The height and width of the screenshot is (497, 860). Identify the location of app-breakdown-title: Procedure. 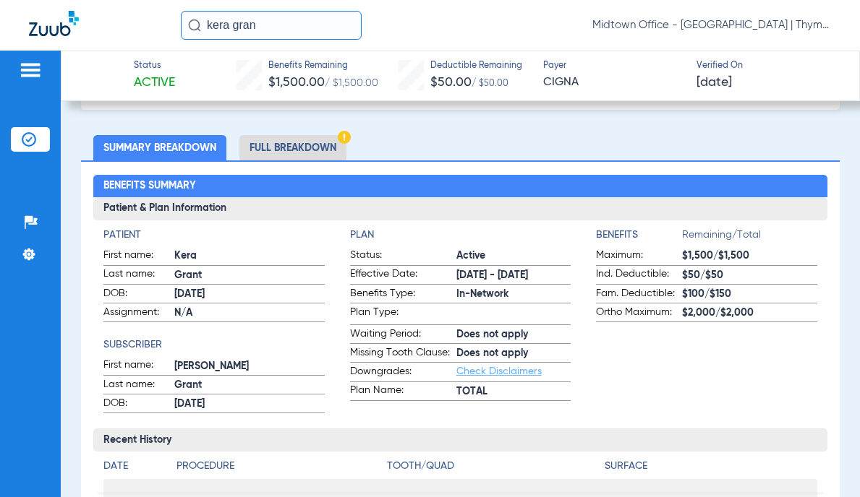
(279, 469).